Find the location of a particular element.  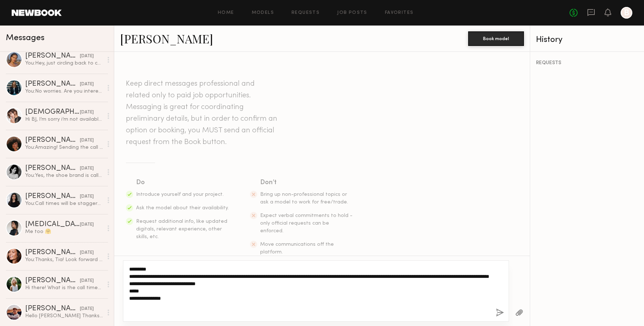

span: Ask the model about their availability. is located at coordinates (182, 208).